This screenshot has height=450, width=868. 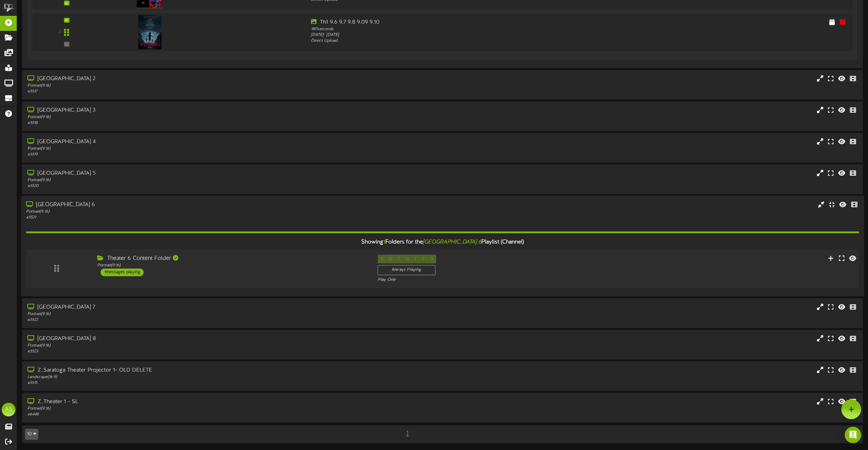 I want to click on div: 1 messages playing, so click(x=122, y=272).